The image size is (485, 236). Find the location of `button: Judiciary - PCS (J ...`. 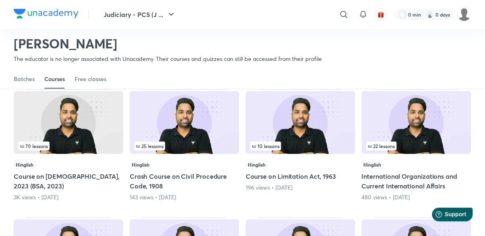

button: Judiciary - PCS (J ... is located at coordinates (140, 15).